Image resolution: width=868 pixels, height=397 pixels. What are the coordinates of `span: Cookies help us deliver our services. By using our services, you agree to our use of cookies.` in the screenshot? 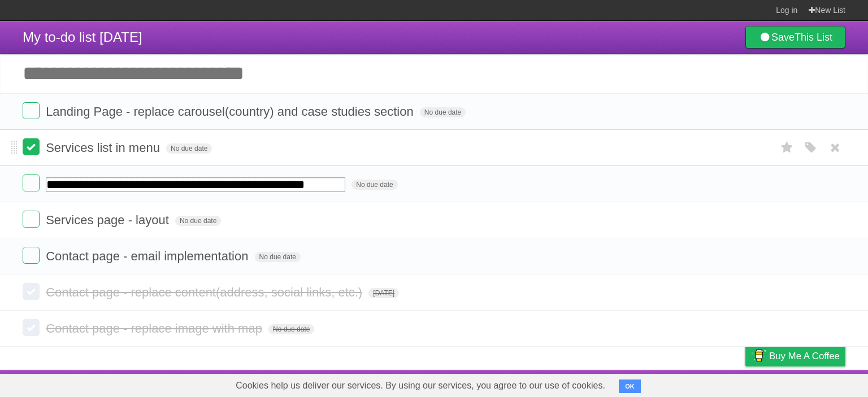 It's located at (421, 386).